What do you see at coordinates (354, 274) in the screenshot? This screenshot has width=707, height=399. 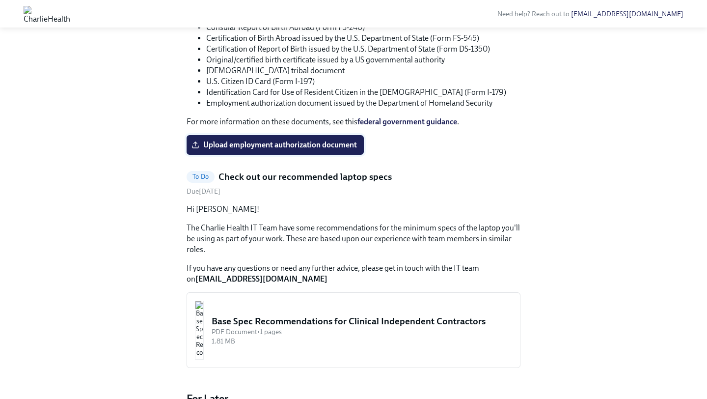 I see `p: If you have any questions or need any further advice, please get in touch with the IT team on` at bounding box center [354, 274].